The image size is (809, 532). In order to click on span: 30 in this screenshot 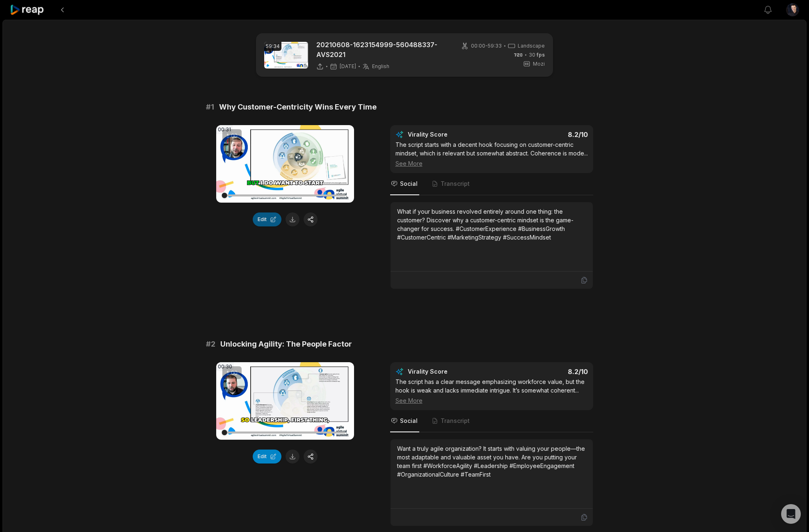, I will do `click(537, 55)`.